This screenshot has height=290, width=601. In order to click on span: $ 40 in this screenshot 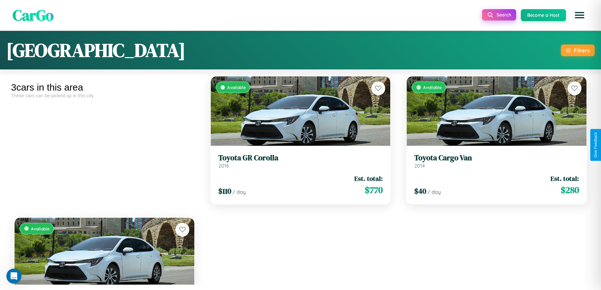, I will do `click(420, 191)`.